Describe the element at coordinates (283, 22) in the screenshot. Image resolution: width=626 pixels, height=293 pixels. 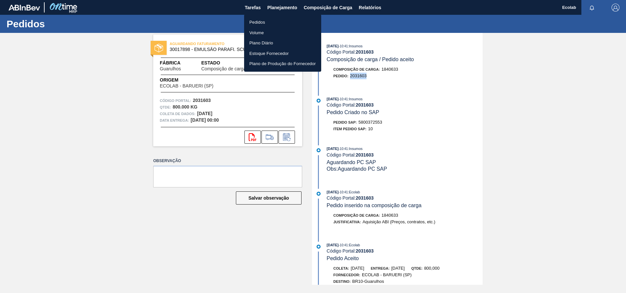
I see `a: Pedidos` at that location.